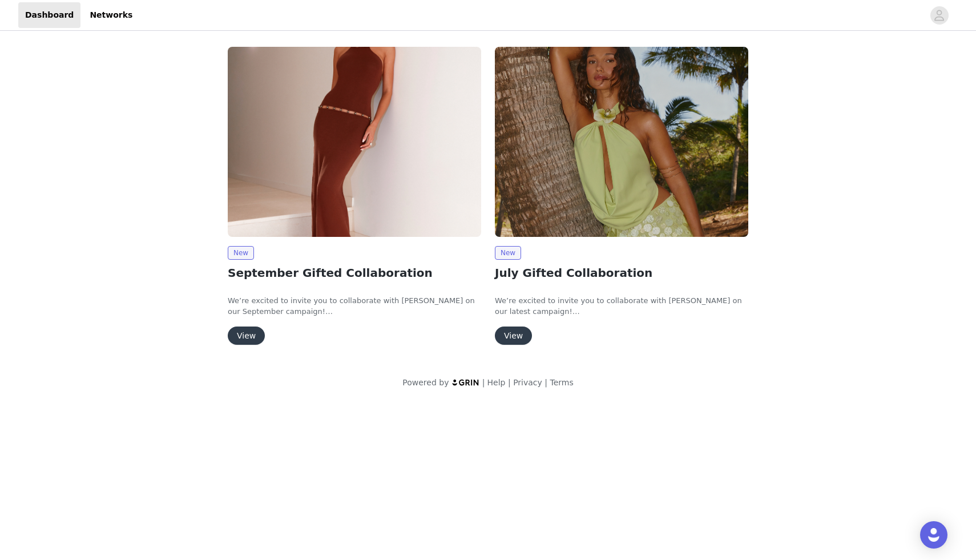 The image size is (976, 560). Describe the element at coordinates (355, 273) in the screenshot. I see `h2: September Gifted Collaboration` at that location.